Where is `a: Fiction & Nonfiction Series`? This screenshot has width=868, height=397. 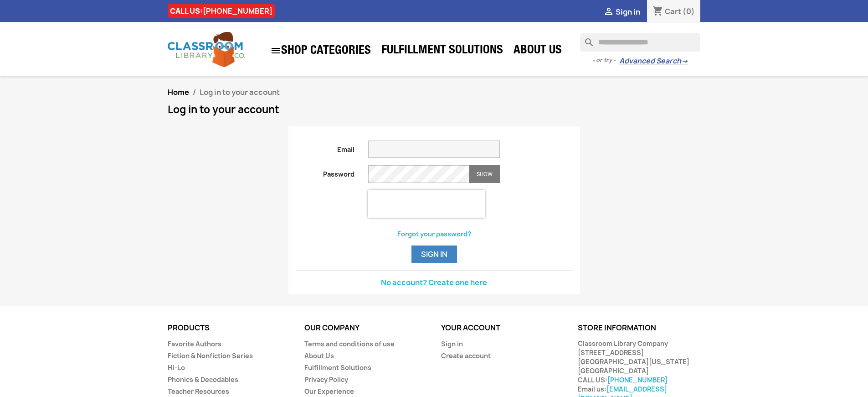
a: Fiction & Nonfiction Series is located at coordinates (210, 355).